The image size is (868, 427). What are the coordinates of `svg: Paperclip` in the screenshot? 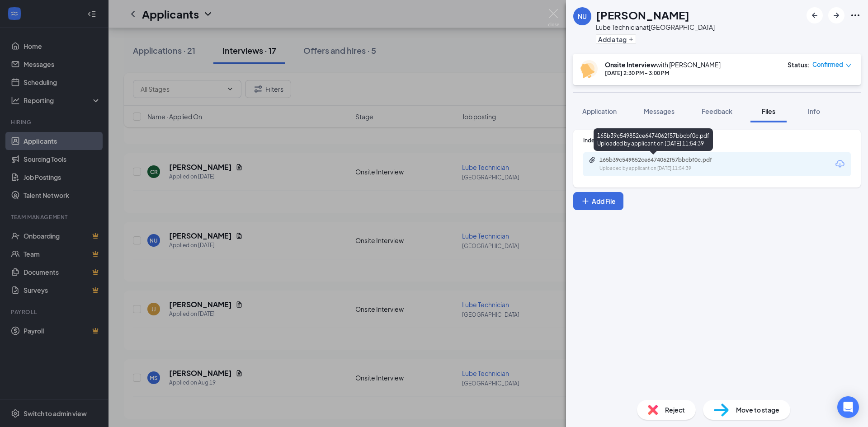 It's located at (592, 160).